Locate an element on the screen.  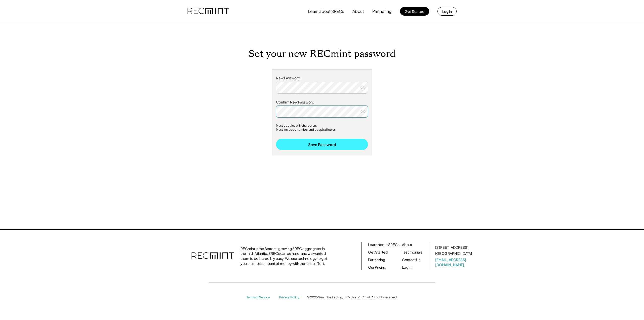
div: Confirm New Password is located at coordinates (322, 102).